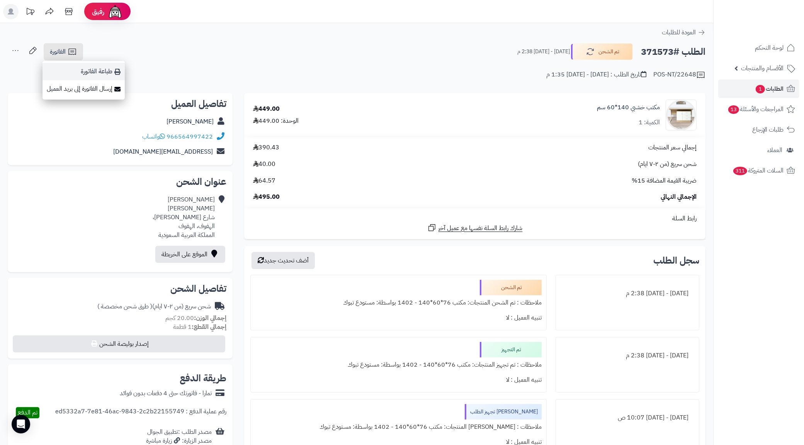  Describe the element at coordinates (511, 350) in the screenshot. I see `div: تم التجهيز` at that location.